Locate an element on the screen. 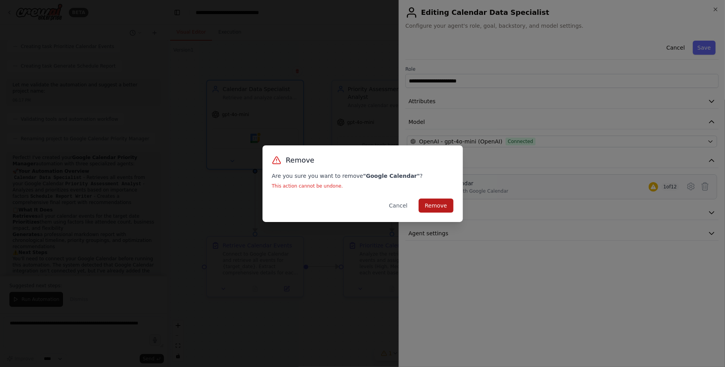 This screenshot has width=725, height=367. button: Remove is located at coordinates (436, 206).